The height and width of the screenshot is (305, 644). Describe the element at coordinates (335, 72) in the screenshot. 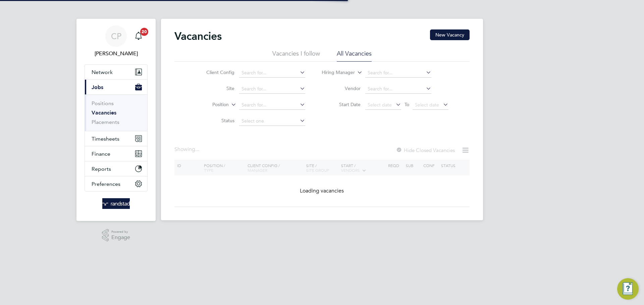

I see `label: Hiring Manager` at that location.